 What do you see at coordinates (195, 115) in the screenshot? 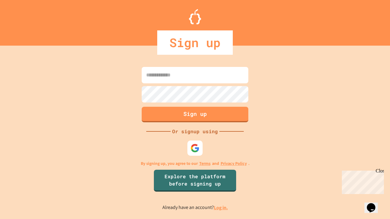
I see `button: Sign up` at bounding box center [195, 115].